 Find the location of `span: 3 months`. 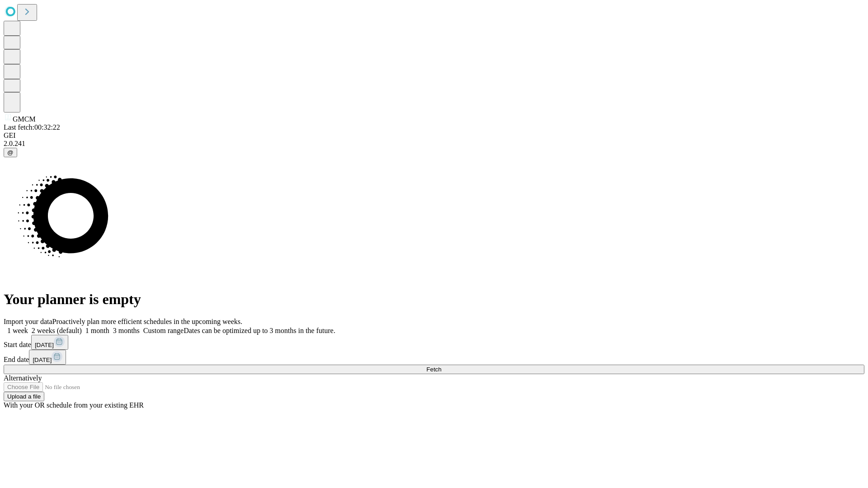

span: 3 months is located at coordinates (126, 330).